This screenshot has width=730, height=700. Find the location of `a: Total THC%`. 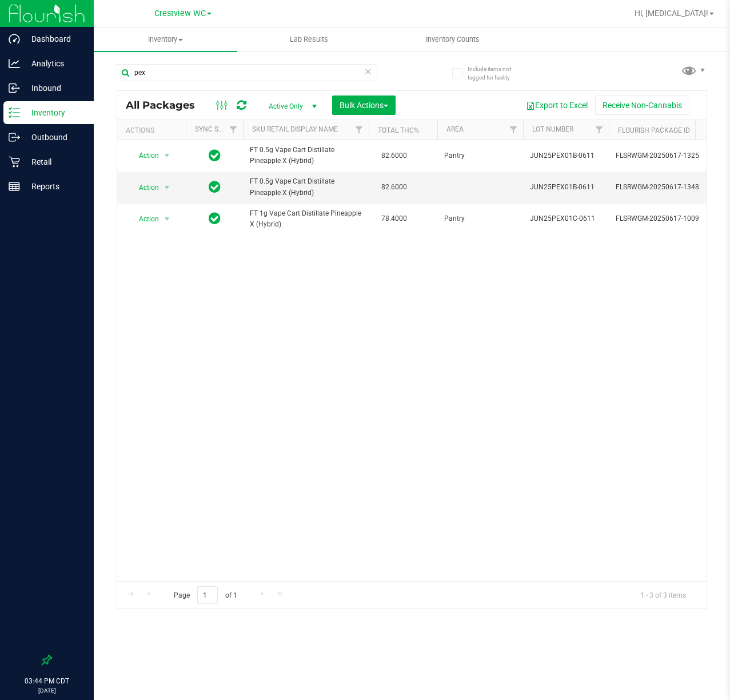

a: Total THC% is located at coordinates (398, 130).